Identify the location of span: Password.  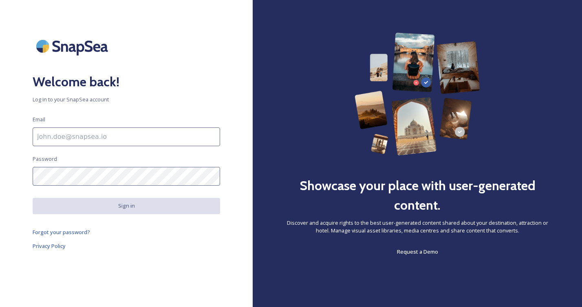
(45, 159).